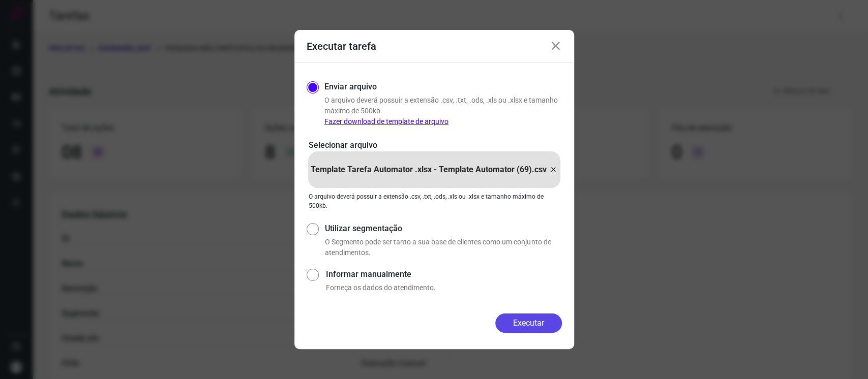 This screenshot has height=379, width=868. Describe the element at coordinates (341, 46) in the screenshot. I see `h3: Executar tarefa` at that location.